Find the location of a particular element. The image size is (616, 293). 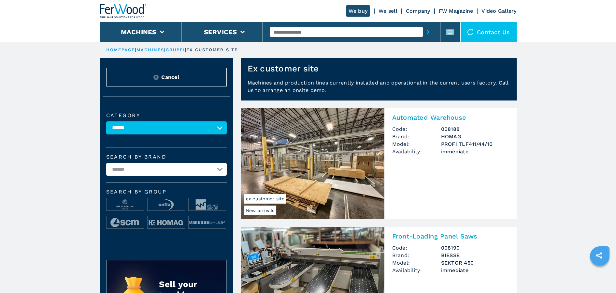

h3: SEKTOR 450 is located at coordinates (475, 262).